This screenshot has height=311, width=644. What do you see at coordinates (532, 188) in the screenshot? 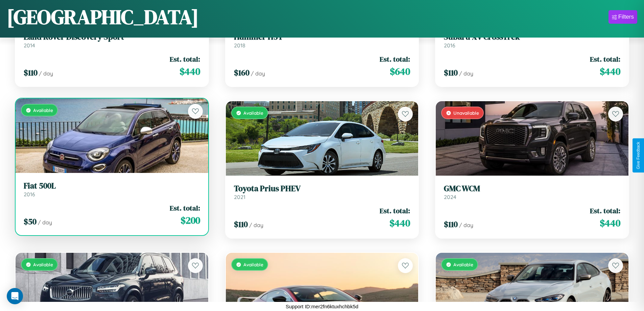
I see `h3: GMC WCM` at bounding box center [532, 188].